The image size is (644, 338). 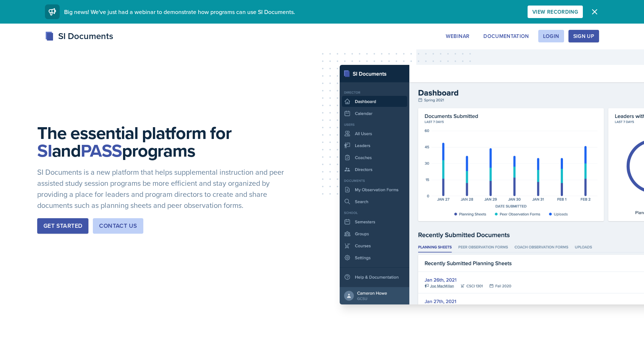 I want to click on button: Documentation, so click(x=506, y=36).